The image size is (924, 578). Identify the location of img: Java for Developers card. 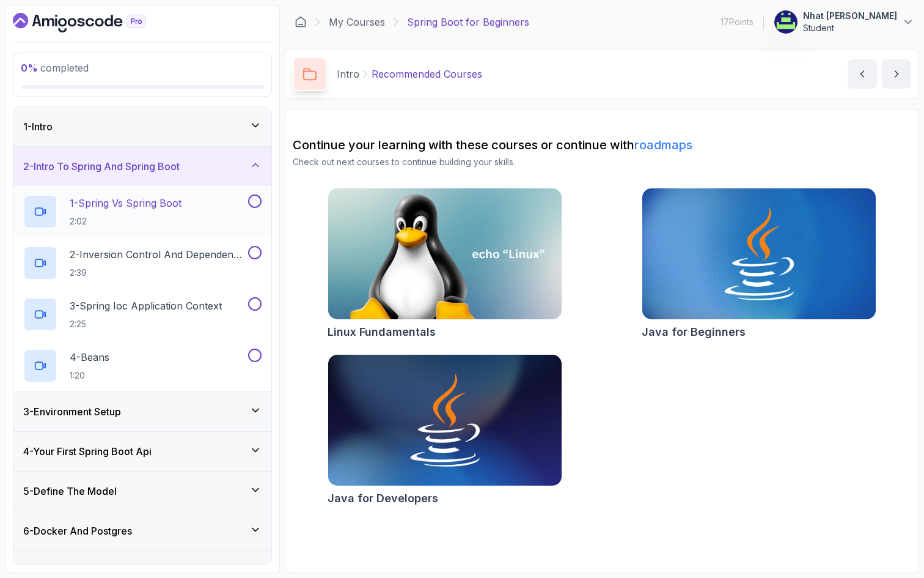
(445, 420).